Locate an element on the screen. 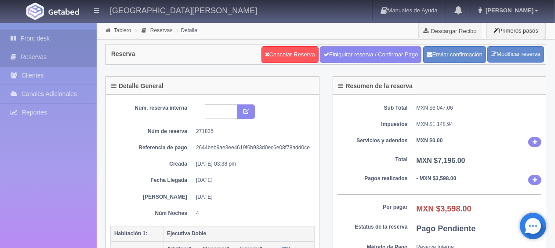  a: Finiquitar reserva / Confirmar Pago is located at coordinates (371, 55).